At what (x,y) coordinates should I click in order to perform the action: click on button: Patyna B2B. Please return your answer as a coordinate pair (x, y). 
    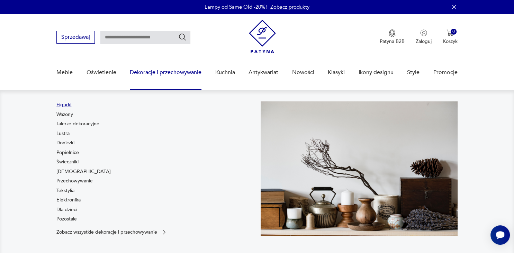
    Looking at the image, I should click on (392, 37).